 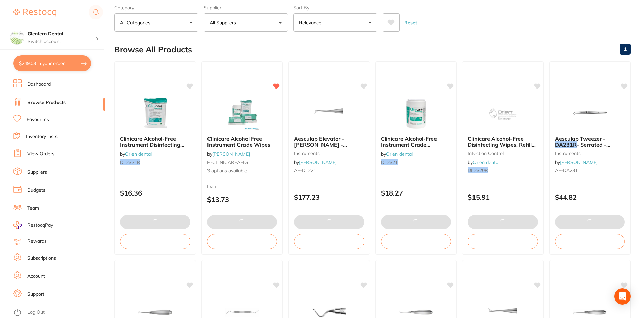 I want to click on img: Aesculap Tweezer - DA231R - Serrated - 150mm, so click(x=590, y=113).